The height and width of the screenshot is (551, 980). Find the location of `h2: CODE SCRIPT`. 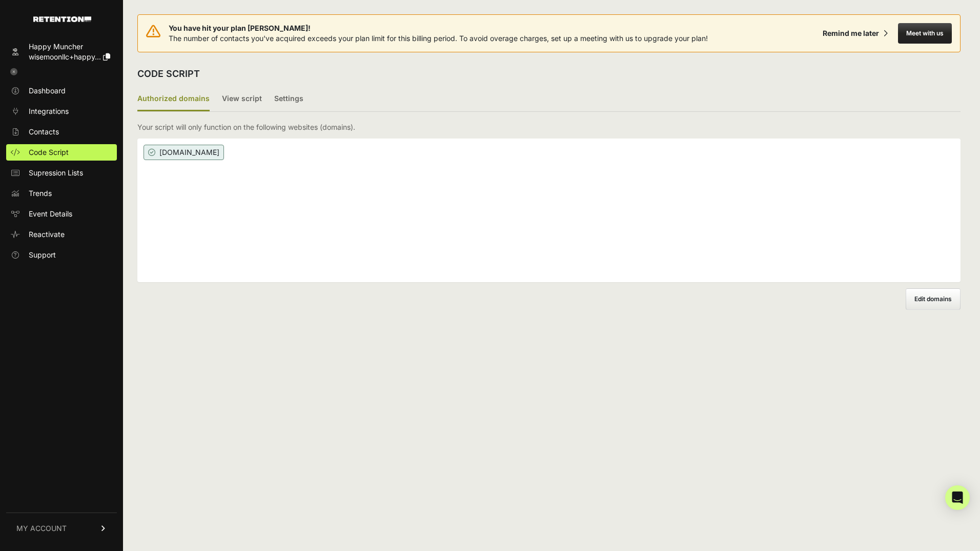

h2: CODE SCRIPT is located at coordinates (168, 74).